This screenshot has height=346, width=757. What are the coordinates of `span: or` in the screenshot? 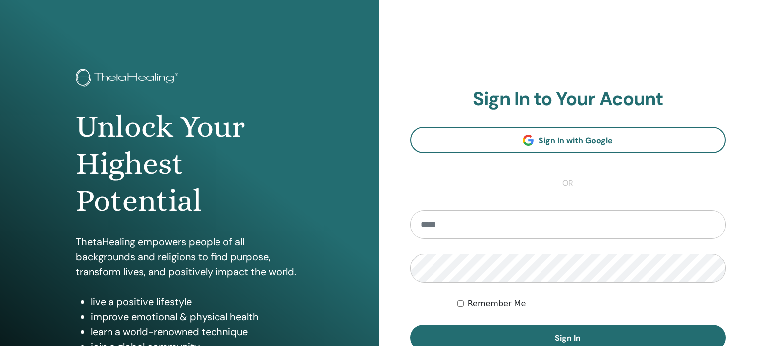 It's located at (568, 183).